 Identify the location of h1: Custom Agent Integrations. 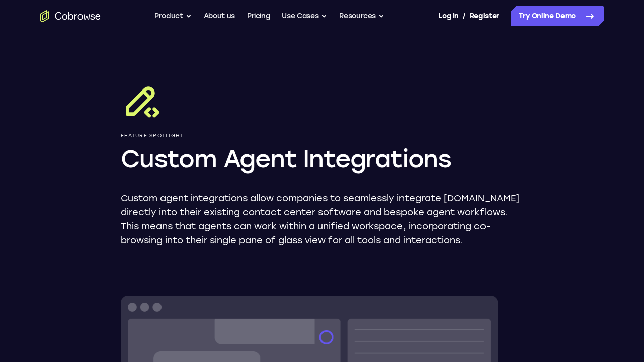
(322, 159).